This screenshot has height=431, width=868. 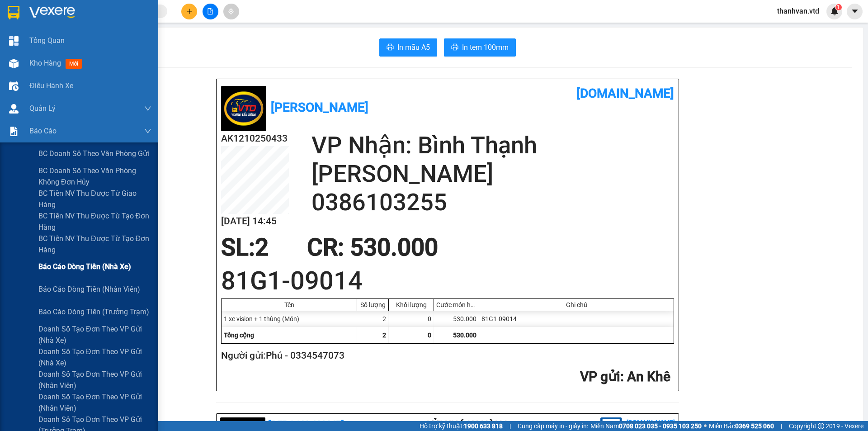 What do you see at coordinates (238, 247) in the screenshot?
I see `span: SL:` at bounding box center [238, 247].